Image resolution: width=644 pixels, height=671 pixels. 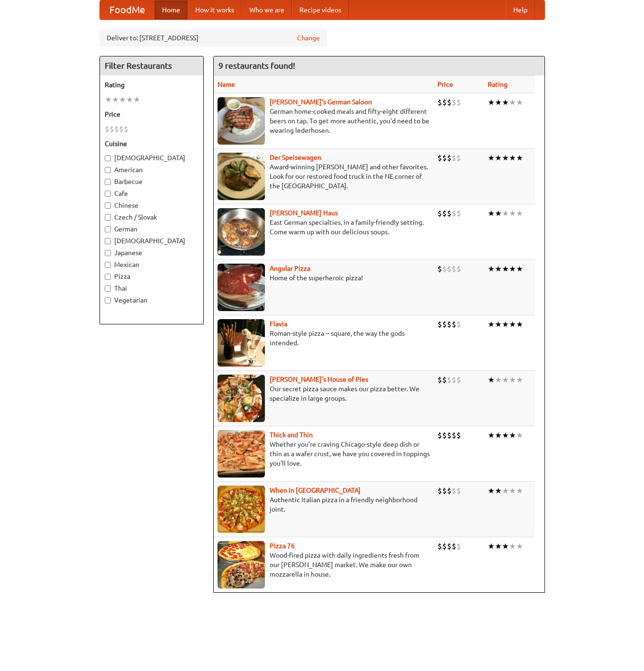 What do you see at coordinates (257, 65) in the screenshot?
I see `ng-pluralize: 9 restaurants found!` at bounding box center [257, 65].